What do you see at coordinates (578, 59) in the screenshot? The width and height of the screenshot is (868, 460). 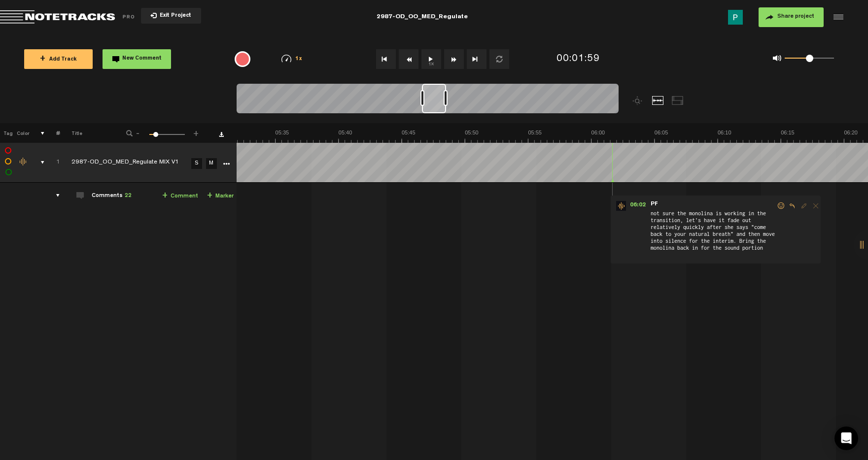 I see `div: 00:01:59` at bounding box center [578, 59].